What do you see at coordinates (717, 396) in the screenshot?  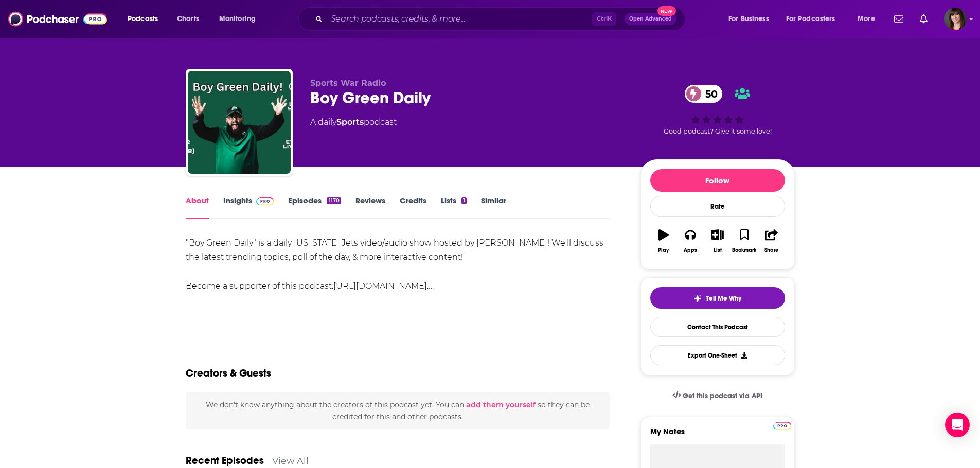 I see `a: Get this podcast via API` at bounding box center [717, 396].